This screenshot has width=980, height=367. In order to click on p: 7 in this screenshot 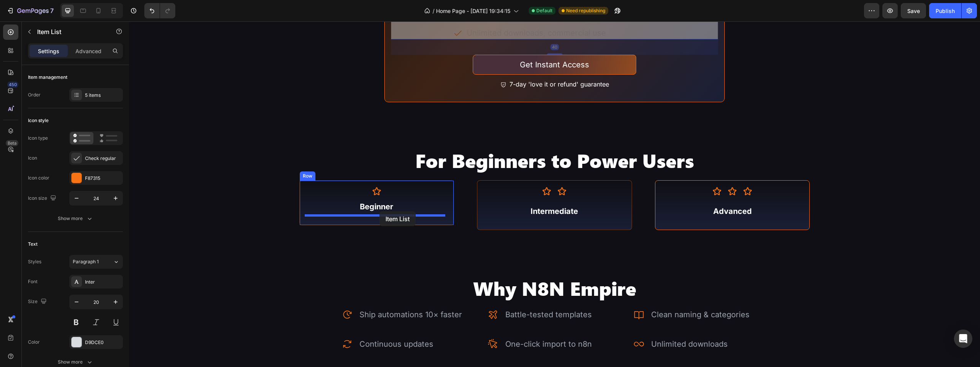, I will do `click(52, 11)`.